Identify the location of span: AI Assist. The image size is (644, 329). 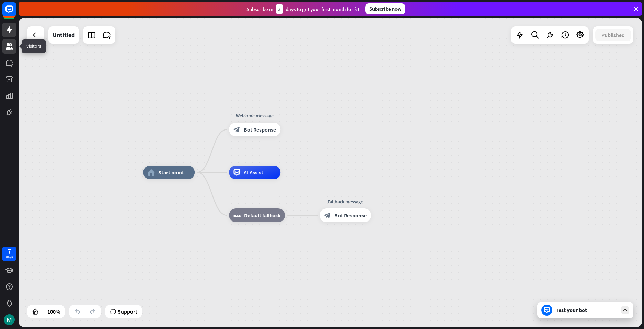
(253, 172).